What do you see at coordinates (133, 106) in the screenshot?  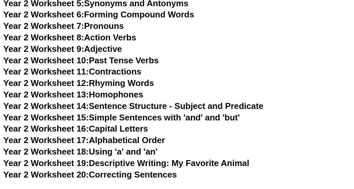 I see `a: Year 2 Worksheet 14:Sentence Structure - Subject and Predicate` at bounding box center [133, 106].